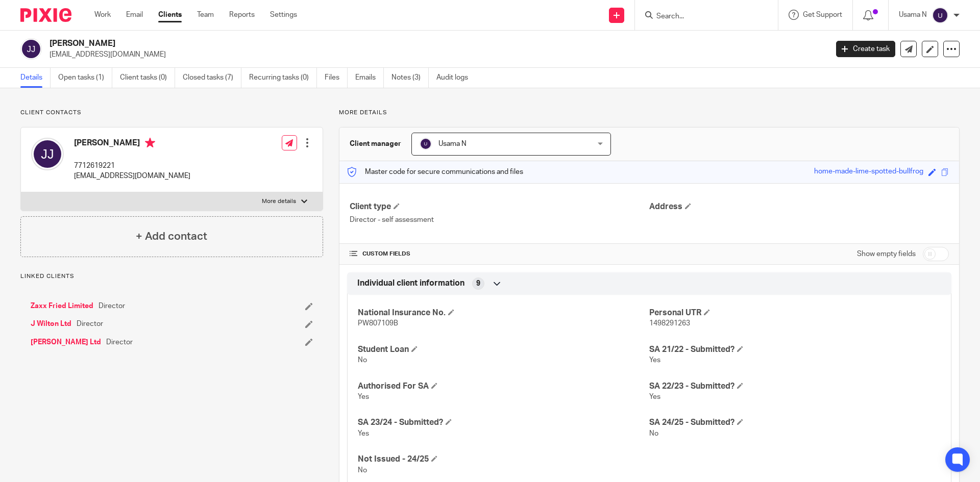  Describe the element at coordinates (456, 78) in the screenshot. I see `a: Audit logs` at that location.